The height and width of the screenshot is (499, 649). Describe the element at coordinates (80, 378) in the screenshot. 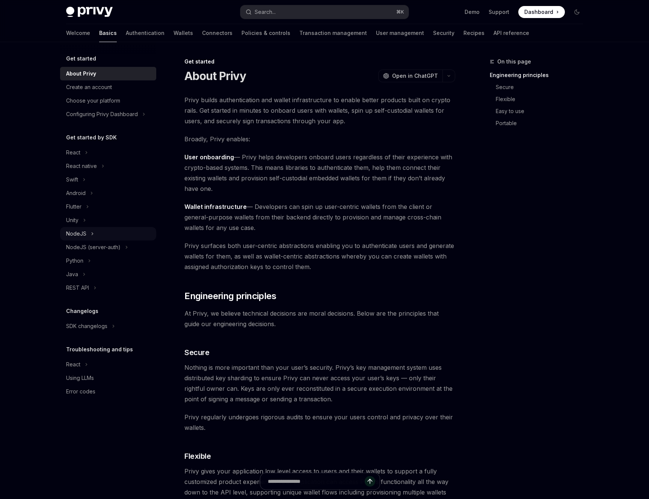

I see `div: Using LLMs` at that location.